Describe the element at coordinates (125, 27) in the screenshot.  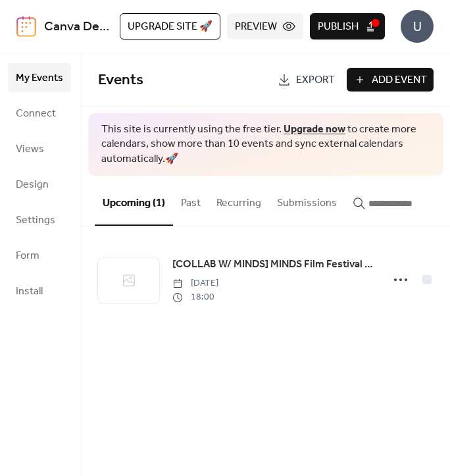
I see `a: Canva Design DAGt8besaE8` at that location.